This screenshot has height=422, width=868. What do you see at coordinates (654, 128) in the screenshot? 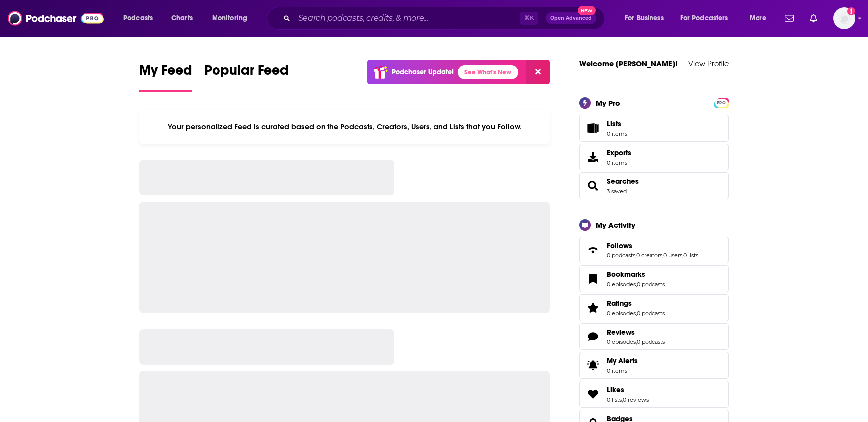
I see `a: Lists` at bounding box center [654, 128].